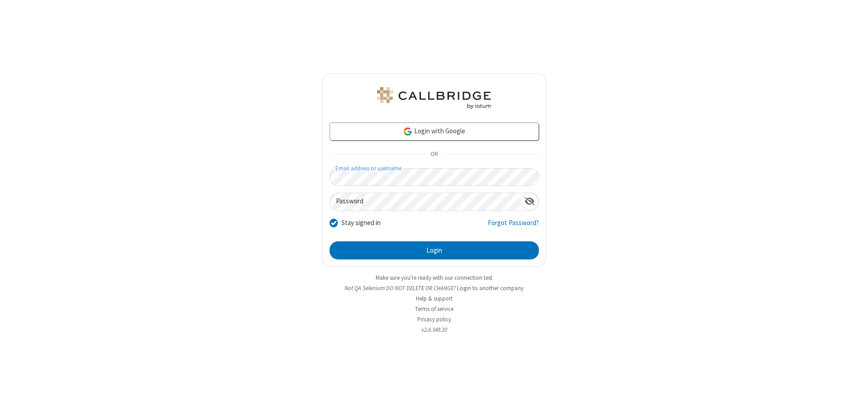 The height and width of the screenshot is (414, 868). Describe the element at coordinates (434, 330) in the screenshot. I see `li: v2.6.349.20` at that location.